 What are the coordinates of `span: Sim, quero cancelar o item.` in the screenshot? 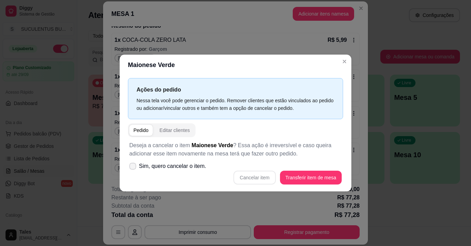 It's located at (172, 166).